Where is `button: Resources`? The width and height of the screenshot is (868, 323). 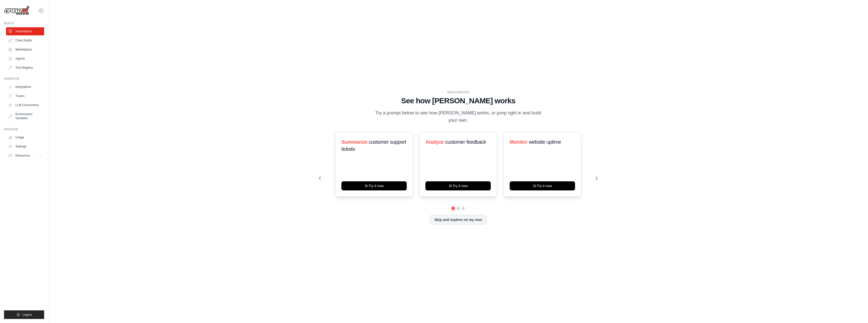
button: Resources is located at coordinates (25, 155).